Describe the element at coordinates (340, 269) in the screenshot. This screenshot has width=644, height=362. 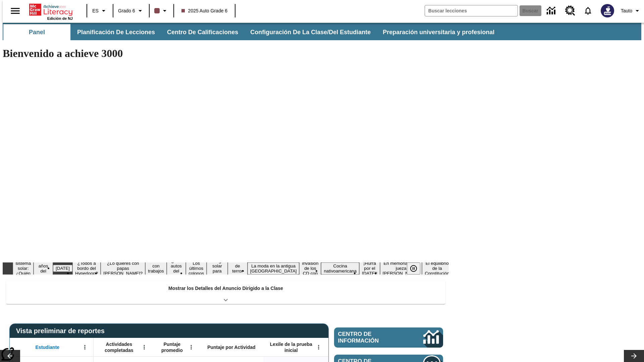
I see `button: Diapositiva 13 Cocina nativoamericana` at that location.